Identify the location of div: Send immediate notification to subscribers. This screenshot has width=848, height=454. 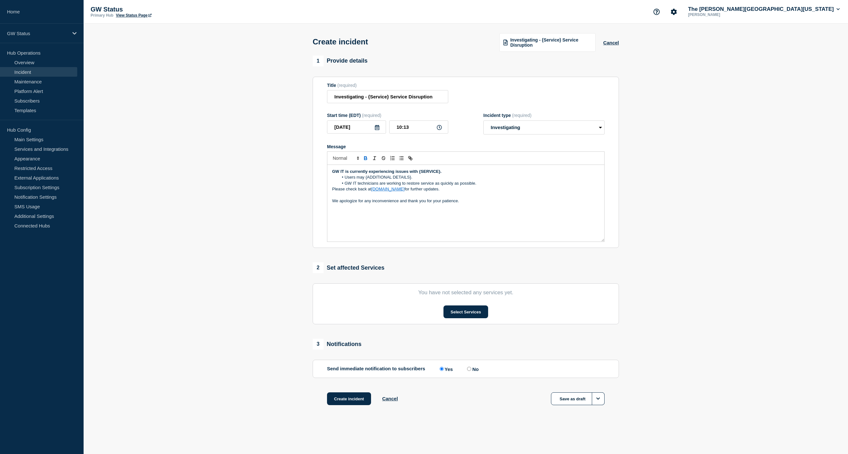
(466, 368).